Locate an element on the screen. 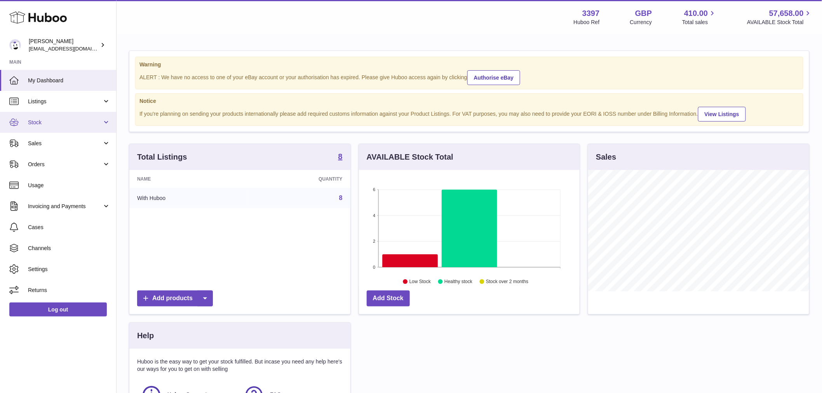 The image size is (822, 393). div: Currency is located at coordinates (641, 22).